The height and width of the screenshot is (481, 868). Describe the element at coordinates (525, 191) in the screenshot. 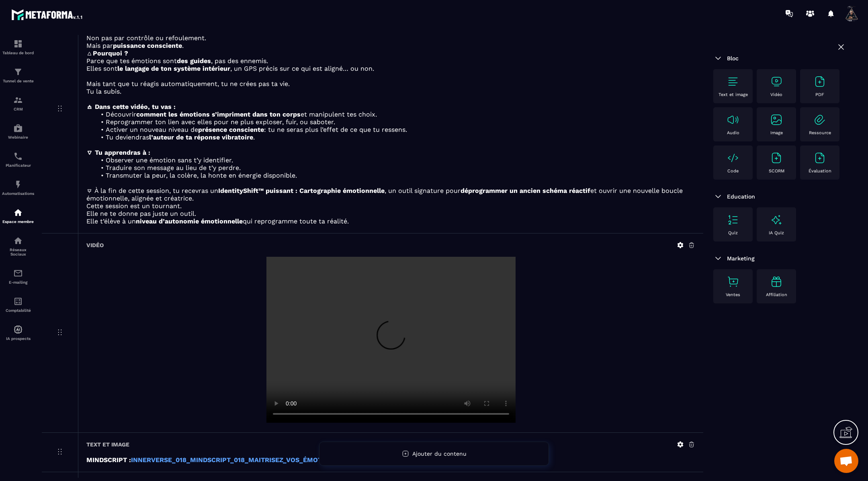

I see `strong: déprogrammer un ancien schéma réactif` at that location.